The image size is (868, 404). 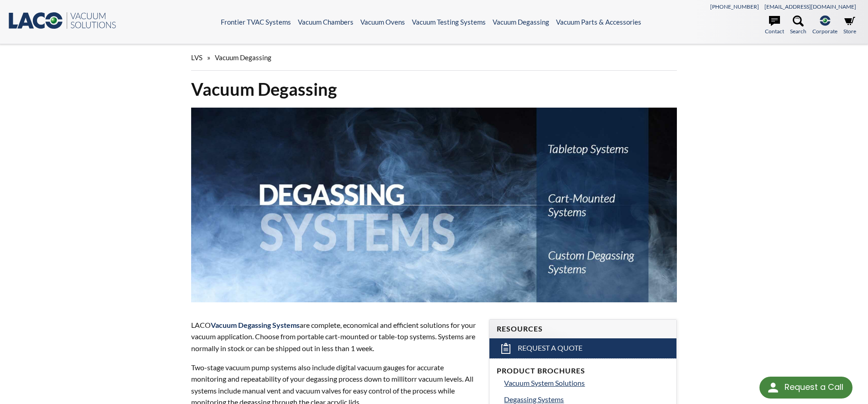 I want to click on p: LACO are complete, economical and efficient solutions for your vacuum application. Choose from po..., so click(x=335, y=336).